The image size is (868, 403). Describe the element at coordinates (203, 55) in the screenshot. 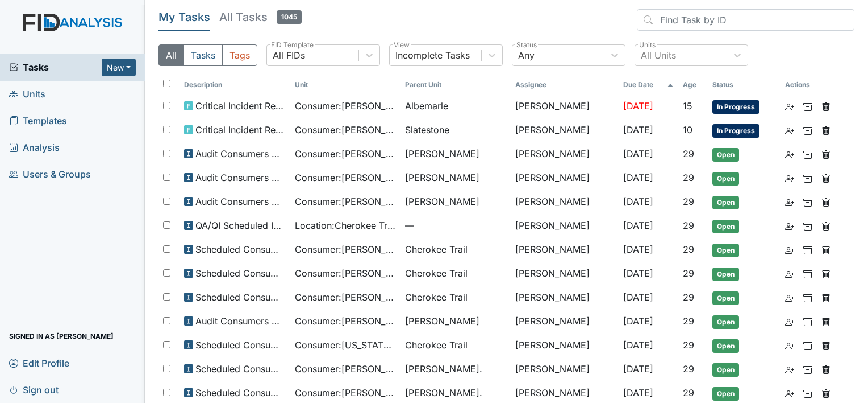

I see `button: Tasks` at that location.